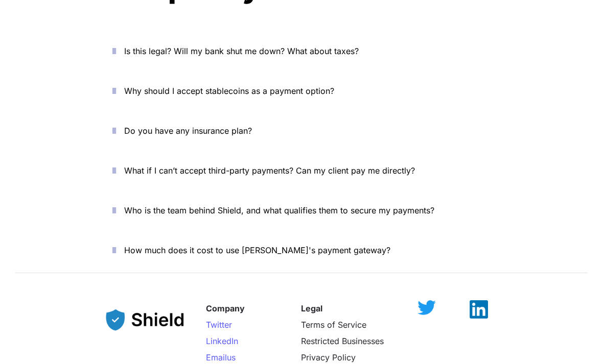 The width and height of the screenshot is (603, 364). Describe the element at coordinates (222, 342) in the screenshot. I see `a: LinkedIn` at that location.